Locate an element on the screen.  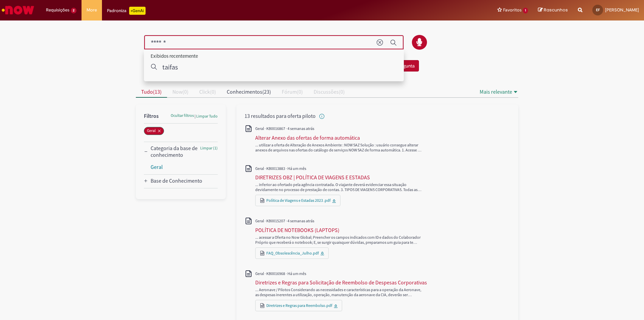
a: Rascunhos is located at coordinates (553, 10).